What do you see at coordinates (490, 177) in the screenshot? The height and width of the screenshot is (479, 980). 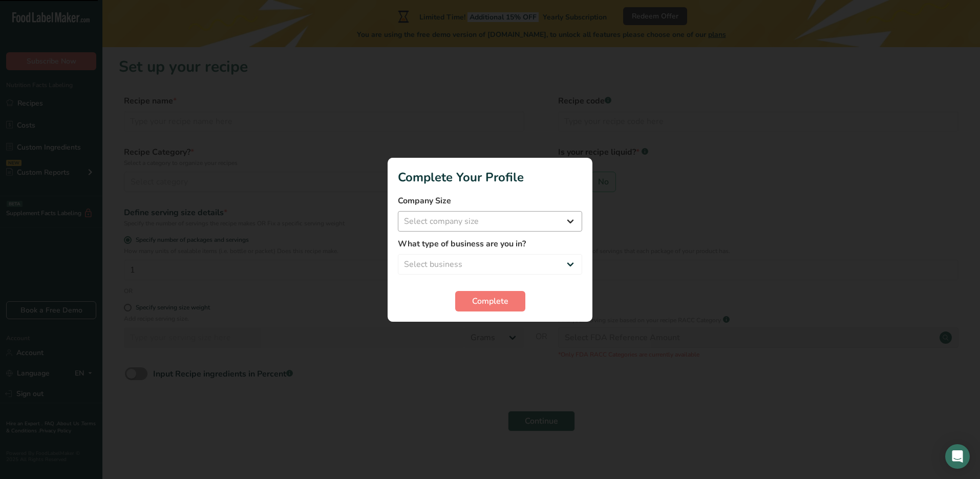 I see `h1: Complete Your Profile` at bounding box center [490, 177].